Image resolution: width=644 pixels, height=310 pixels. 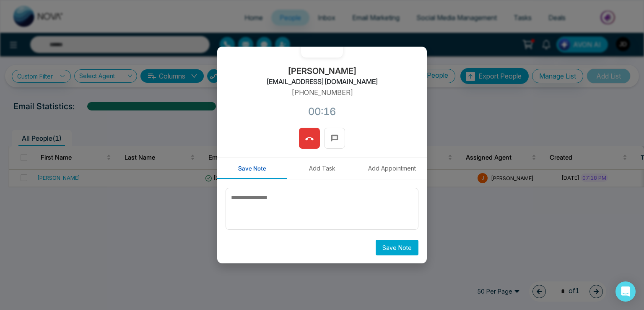 I want to click on div: Open Intercom Messenger, so click(x=626, y=291).